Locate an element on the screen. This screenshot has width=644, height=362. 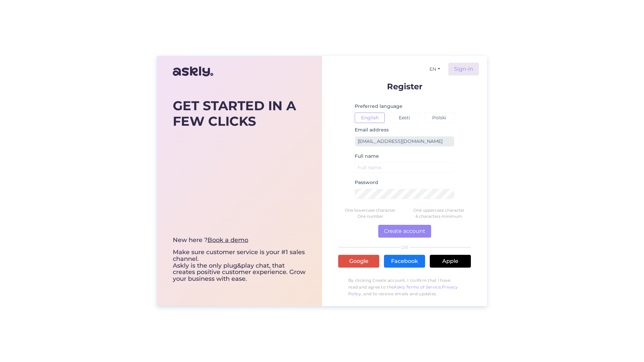
div: One number is located at coordinates (370, 216).